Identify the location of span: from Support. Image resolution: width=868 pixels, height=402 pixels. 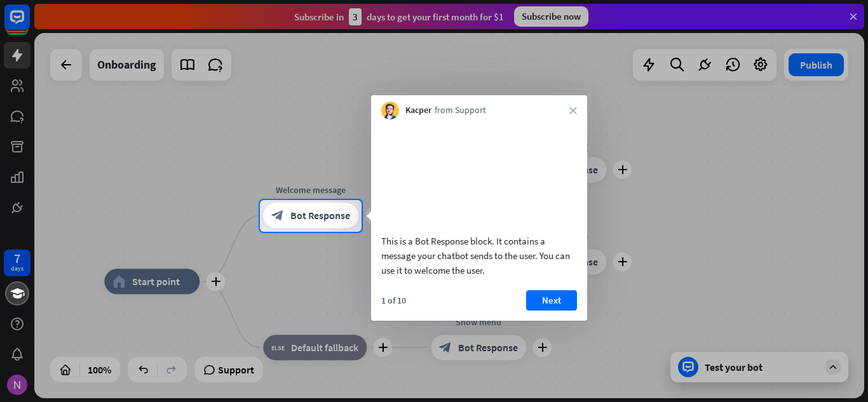
(460, 111).